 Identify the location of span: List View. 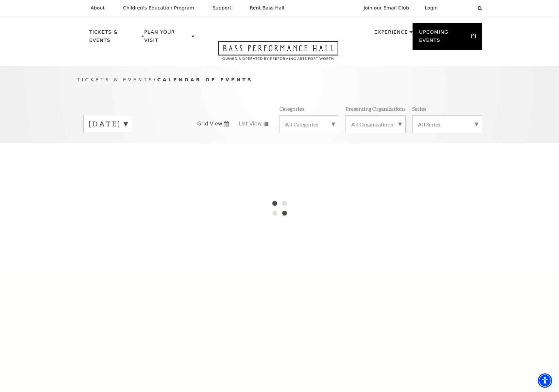
(250, 124).